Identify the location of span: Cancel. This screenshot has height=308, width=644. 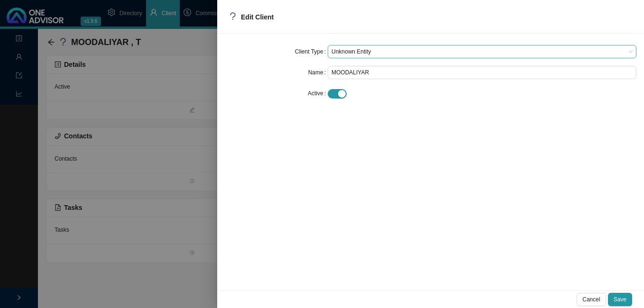
(591, 300).